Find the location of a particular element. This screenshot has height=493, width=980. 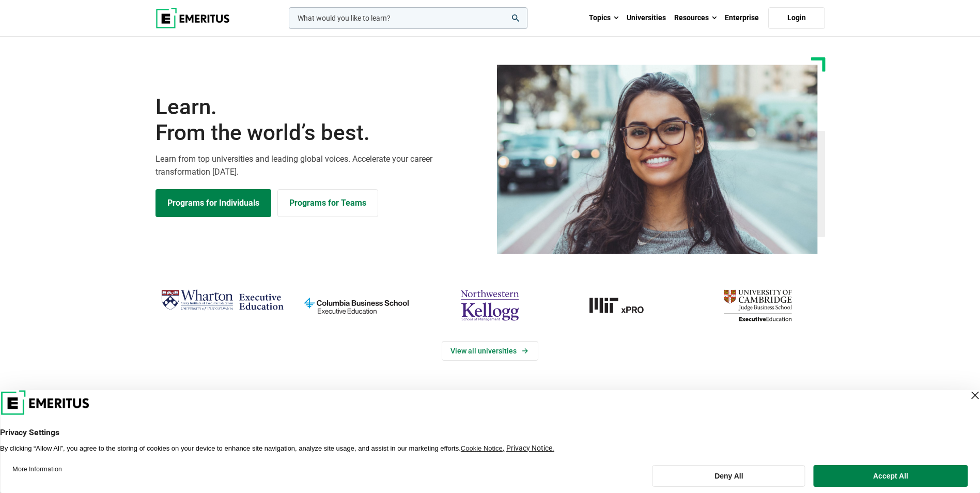

a: MIT-xPRO is located at coordinates (624, 305).